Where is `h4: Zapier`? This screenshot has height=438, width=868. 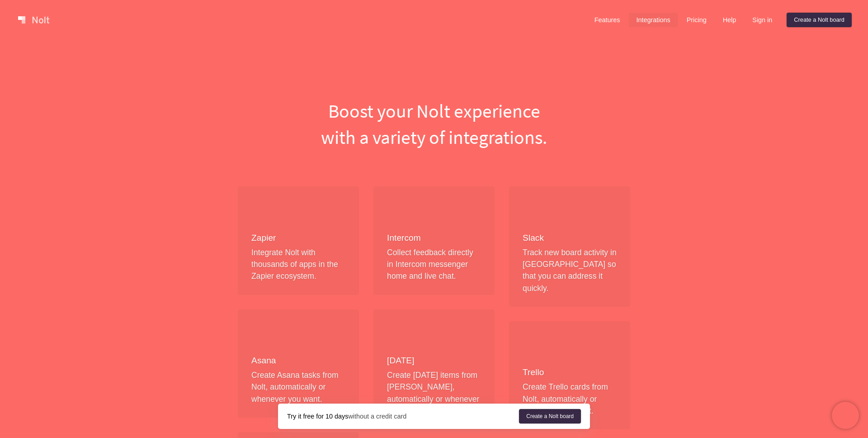 h4: Zapier is located at coordinates (298, 238).